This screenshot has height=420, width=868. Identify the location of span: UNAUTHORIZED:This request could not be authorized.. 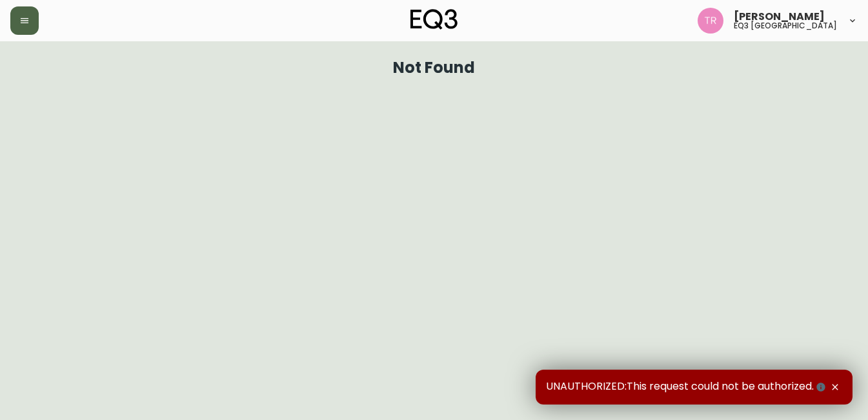
(687, 387).